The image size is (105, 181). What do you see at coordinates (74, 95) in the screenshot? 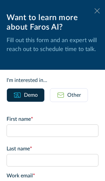
I see `div: Other` at bounding box center [74, 95].